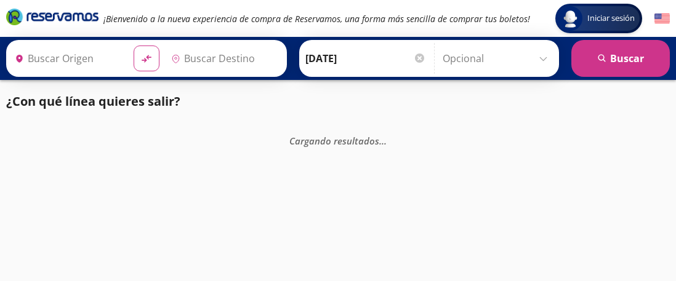  What do you see at coordinates (662, 18) in the screenshot?
I see `button: English` at bounding box center [662, 18].